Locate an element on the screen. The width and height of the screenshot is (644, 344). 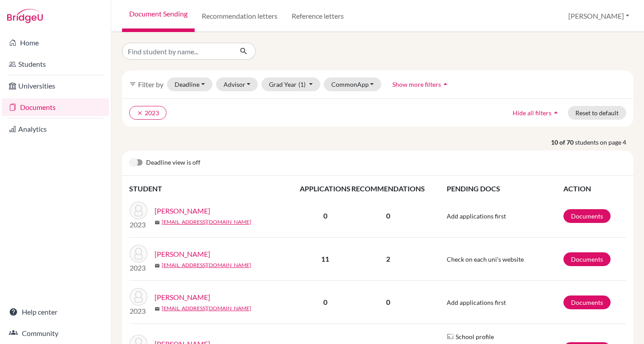
button: Grad Year(1) is located at coordinates (291, 84).